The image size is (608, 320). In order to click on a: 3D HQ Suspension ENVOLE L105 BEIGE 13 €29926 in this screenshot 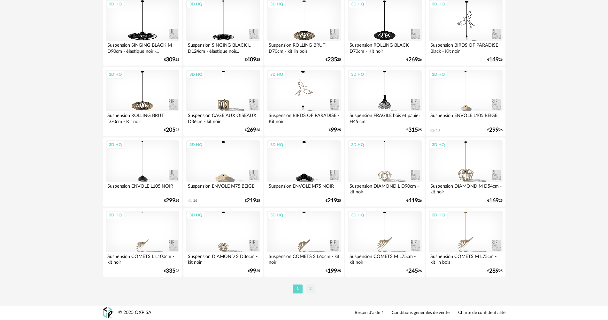, I will do `click(466, 102)`.